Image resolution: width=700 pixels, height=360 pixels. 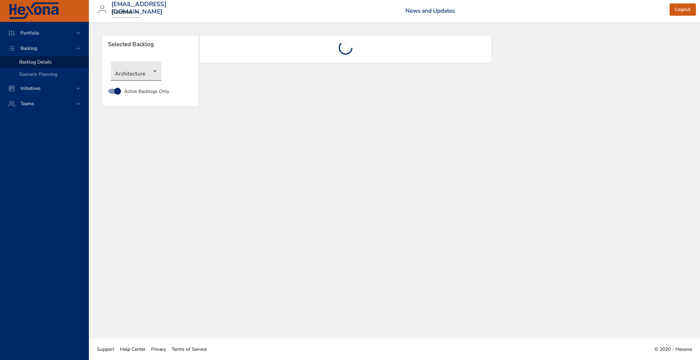 What do you see at coordinates (106, 349) in the screenshot?
I see `a: Support` at bounding box center [106, 349].